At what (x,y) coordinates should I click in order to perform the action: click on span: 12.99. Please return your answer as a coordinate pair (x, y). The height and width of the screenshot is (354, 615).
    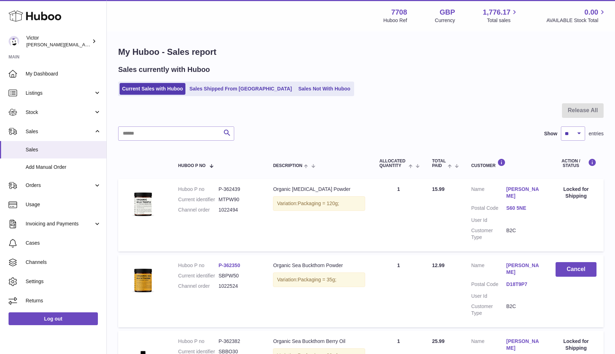
    Looking at the image, I should click on (438, 265).